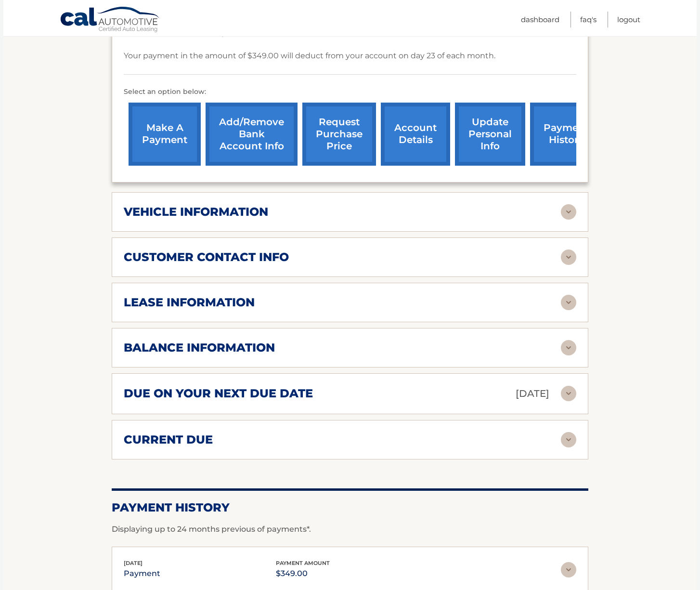  What do you see at coordinates (350, 507) in the screenshot?
I see `h2: Payment History` at bounding box center [350, 507].